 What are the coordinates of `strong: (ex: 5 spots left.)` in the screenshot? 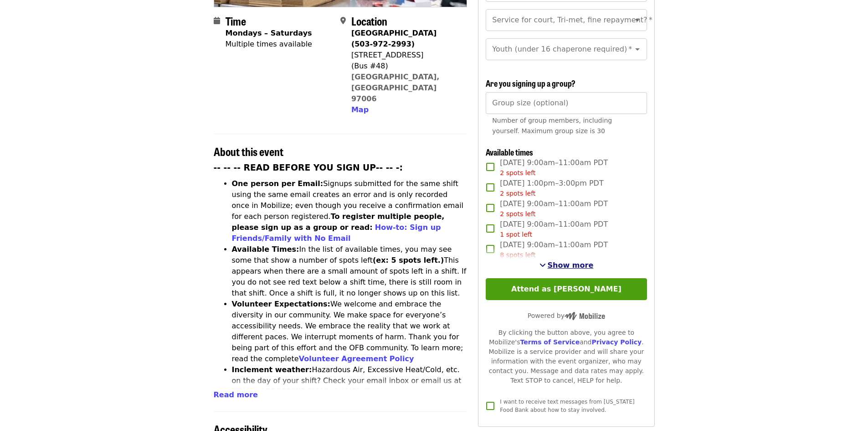 It's located at (409, 260).